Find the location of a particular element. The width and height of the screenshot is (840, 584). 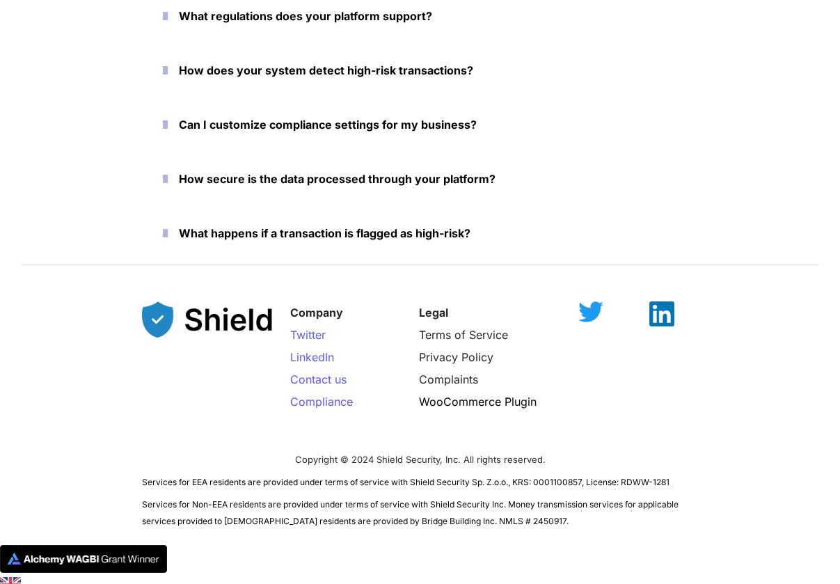

strong: What regulations does your platform support? is located at coordinates (306, 16).